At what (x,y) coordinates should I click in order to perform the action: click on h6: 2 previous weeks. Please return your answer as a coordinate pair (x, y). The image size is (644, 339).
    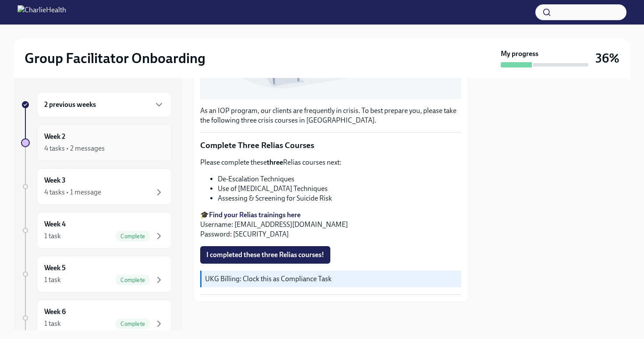
    Looking at the image, I should click on (70, 105).